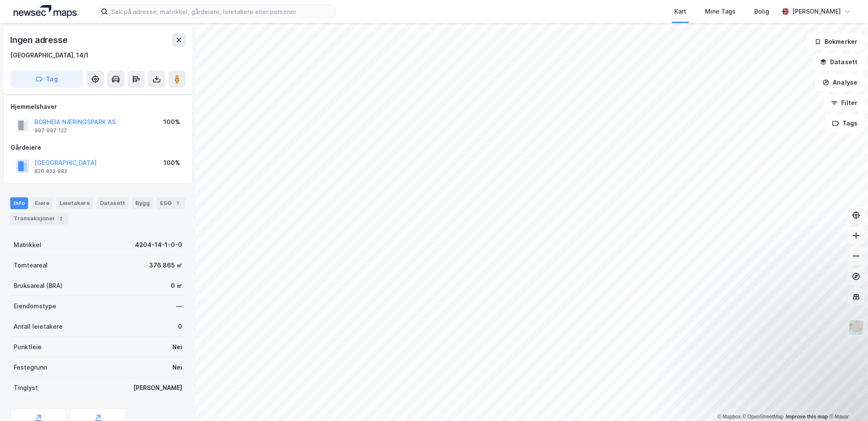  What do you see at coordinates (50, 131) in the screenshot?
I see `div: 997 097 122` at bounding box center [50, 131].